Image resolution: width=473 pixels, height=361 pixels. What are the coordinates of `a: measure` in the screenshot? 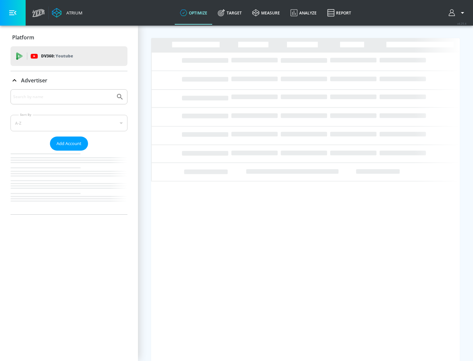 It's located at (266, 13).